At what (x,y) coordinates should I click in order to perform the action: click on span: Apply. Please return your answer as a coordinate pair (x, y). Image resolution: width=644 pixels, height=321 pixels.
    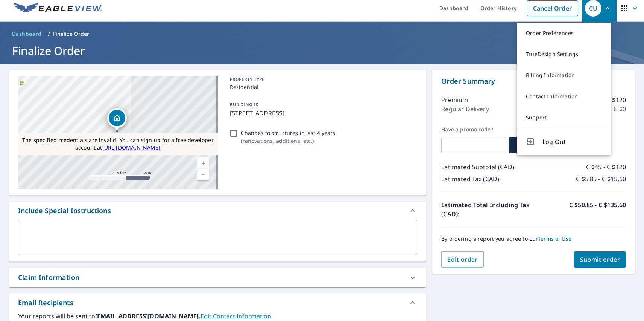
    Looking at the image, I should click on (525, 145).